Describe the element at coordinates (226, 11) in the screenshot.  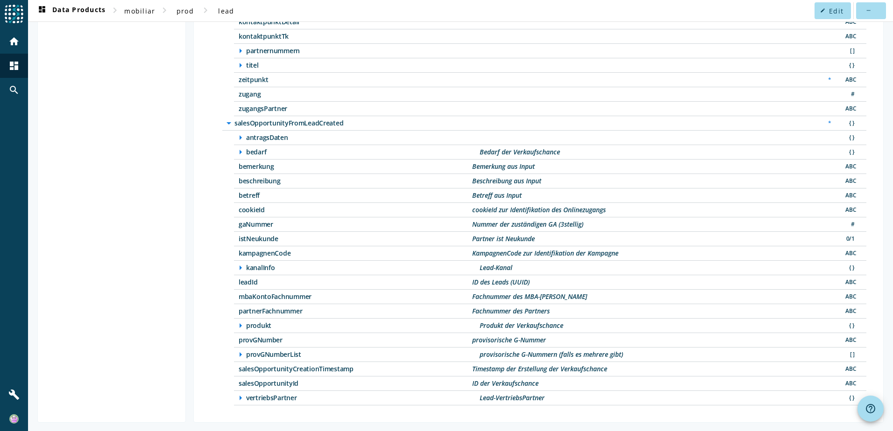
I see `span: lead` at that location.